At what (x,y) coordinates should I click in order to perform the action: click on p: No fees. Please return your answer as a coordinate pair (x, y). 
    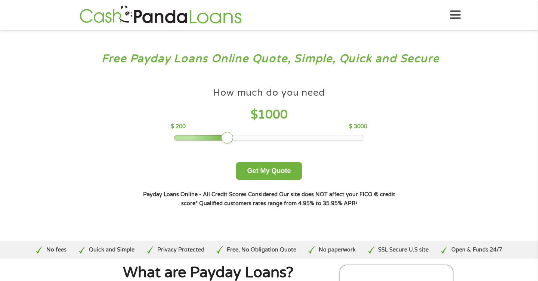
    Looking at the image, I should click on (56, 250).